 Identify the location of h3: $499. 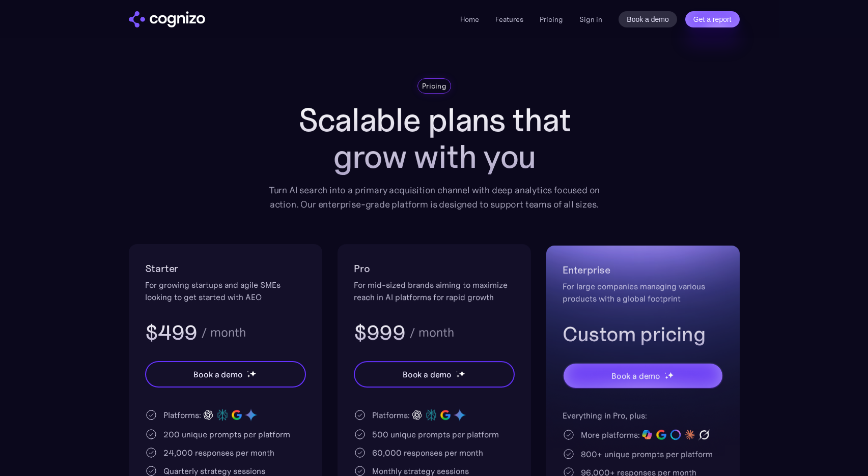
(171, 332).